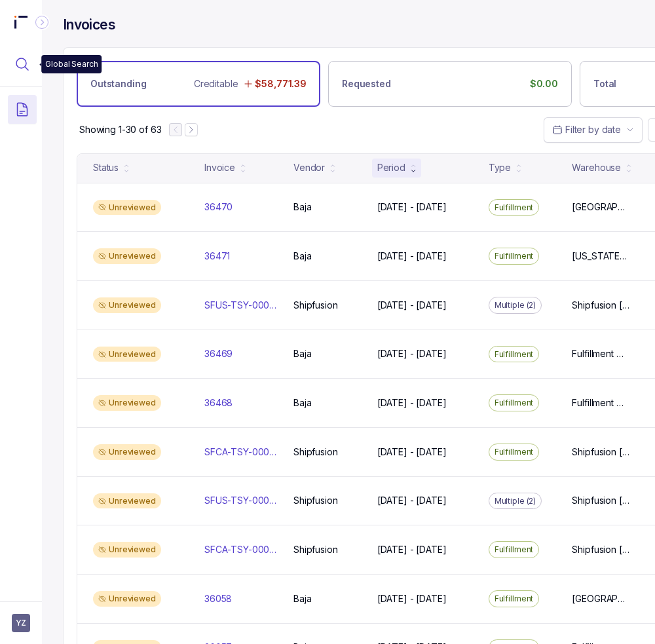  Describe the element at coordinates (500, 168) in the screenshot. I see `div: Type` at that location.